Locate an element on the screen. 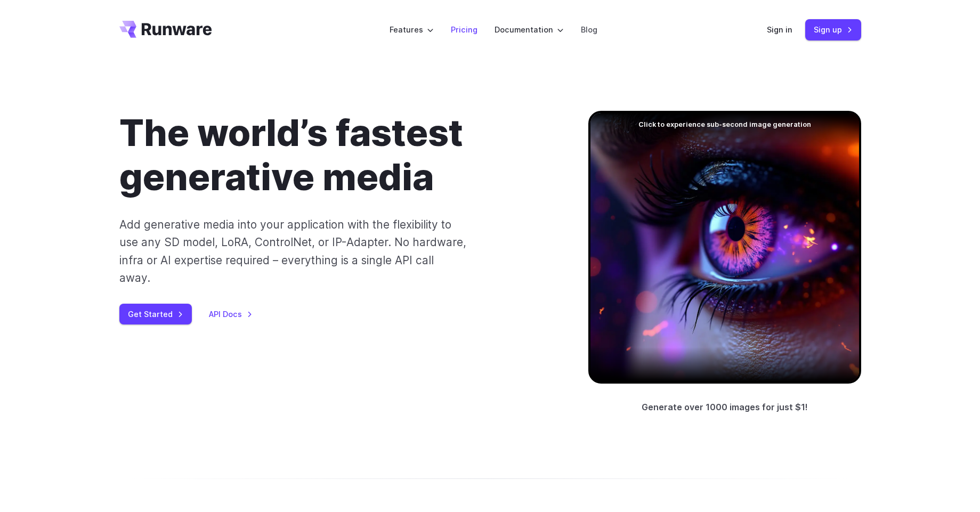  a: Blog is located at coordinates (589, 29).